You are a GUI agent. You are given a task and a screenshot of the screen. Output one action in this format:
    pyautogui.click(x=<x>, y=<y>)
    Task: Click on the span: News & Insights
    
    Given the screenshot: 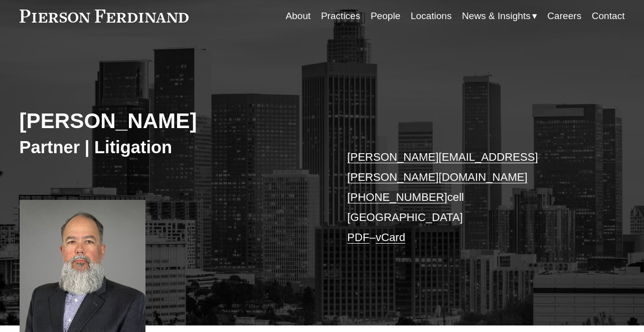 What is the action you would take?
    pyautogui.click(x=496, y=16)
    